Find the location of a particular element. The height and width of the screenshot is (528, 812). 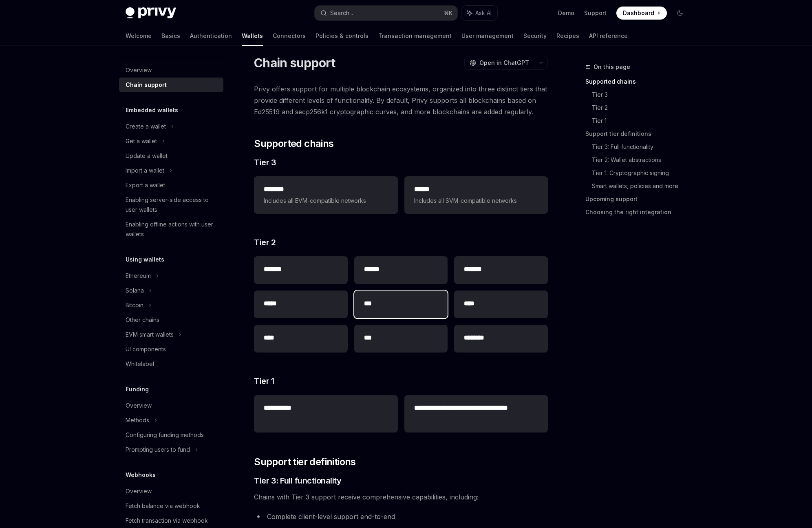

span: Support tier definitions is located at coordinates (305, 462).